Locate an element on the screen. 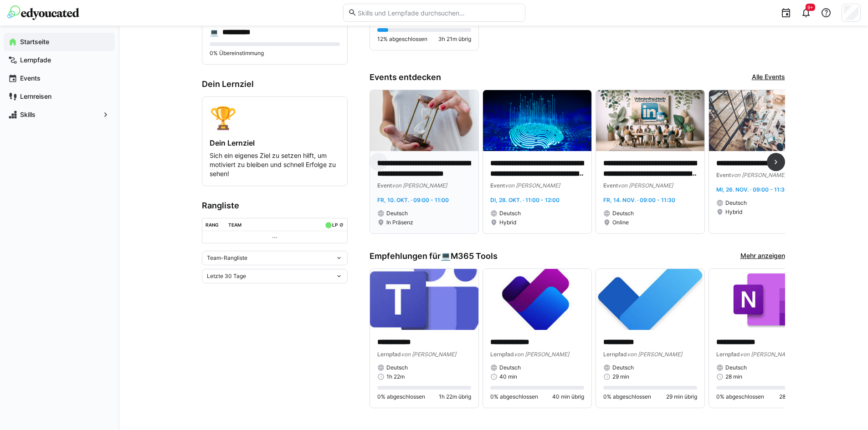 This screenshot has height=430, width=868. span: 40 min übrig is located at coordinates (568, 397).